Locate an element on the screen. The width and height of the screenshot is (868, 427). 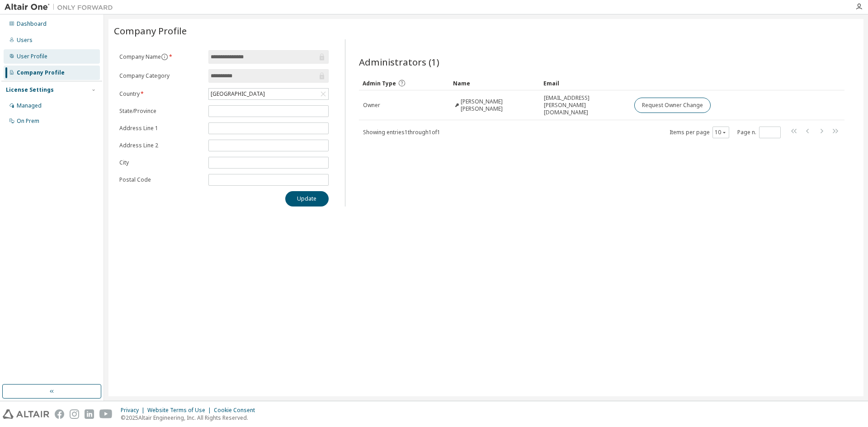
div: Email is located at coordinates (585, 83).